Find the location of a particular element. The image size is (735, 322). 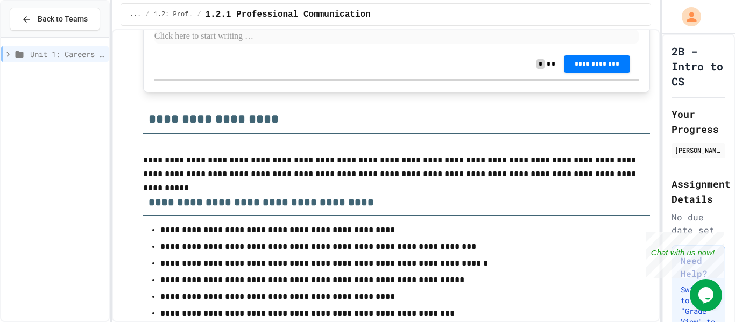

h1: 2B - Intro to CS is located at coordinates (698, 66).